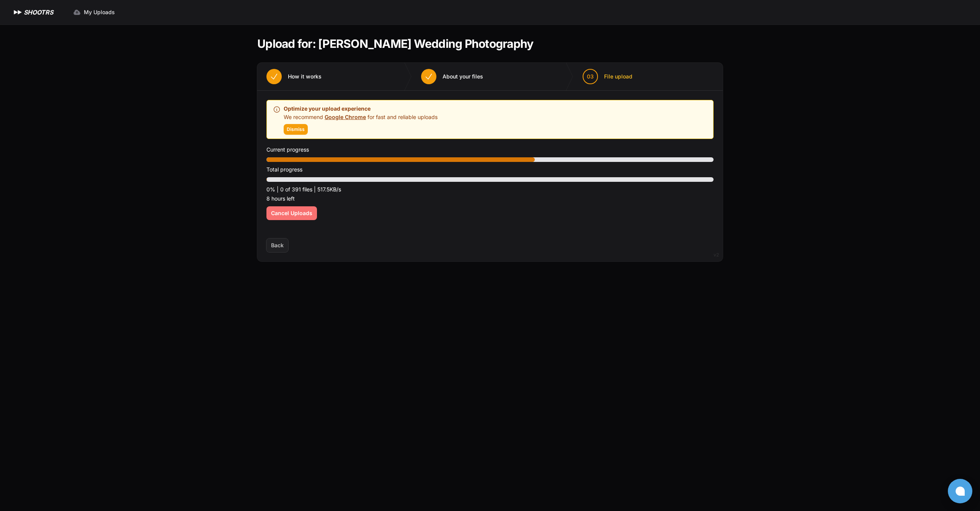 The width and height of the screenshot is (980, 511). Describe the element at coordinates (292, 213) in the screenshot. I see `span: Cancel Uploads` at that location.